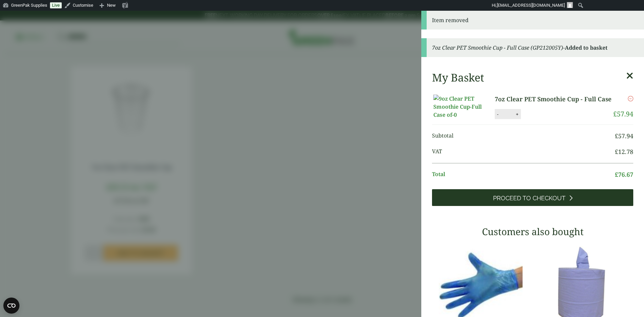 The width and height of the screenshot is (644, 317). I want to click on bdi: 12.78, so click(624, 152).